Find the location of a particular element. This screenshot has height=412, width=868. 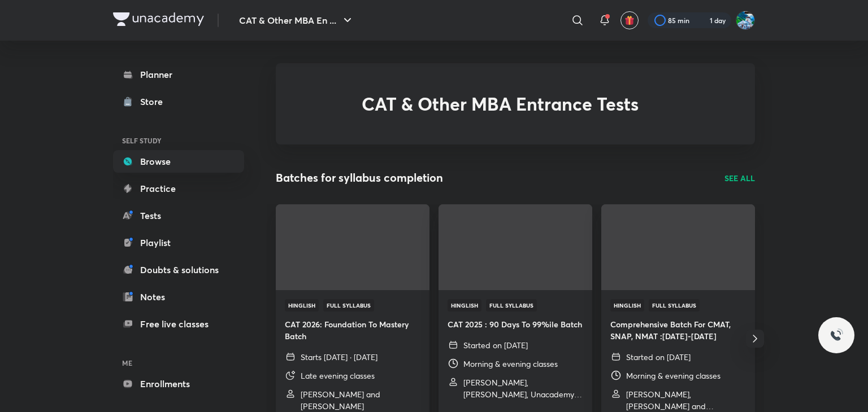

a: Planner is located at coordinates (179, 75).